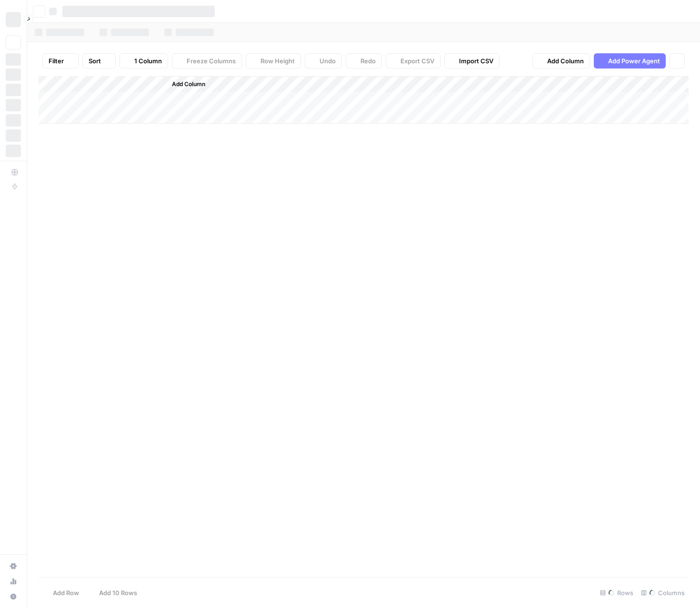 This screenshot has height=608, width=700. Describe the element at coordinates (663, 593) in the screenshot. I see `div: Columns` at that location.